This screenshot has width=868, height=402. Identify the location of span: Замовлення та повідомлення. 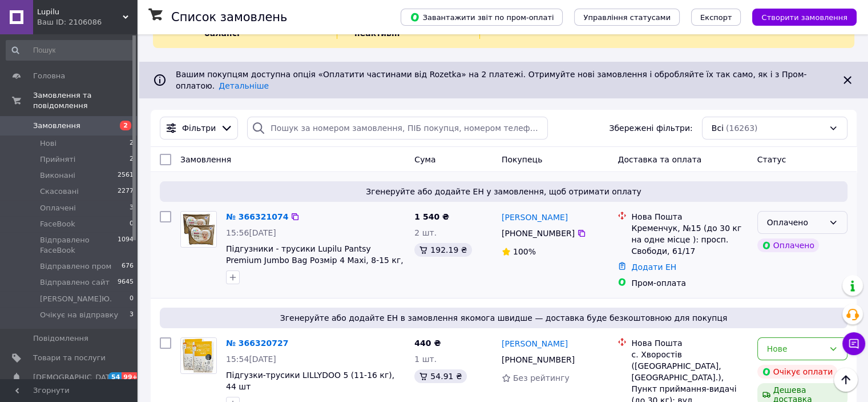
(85, 100).